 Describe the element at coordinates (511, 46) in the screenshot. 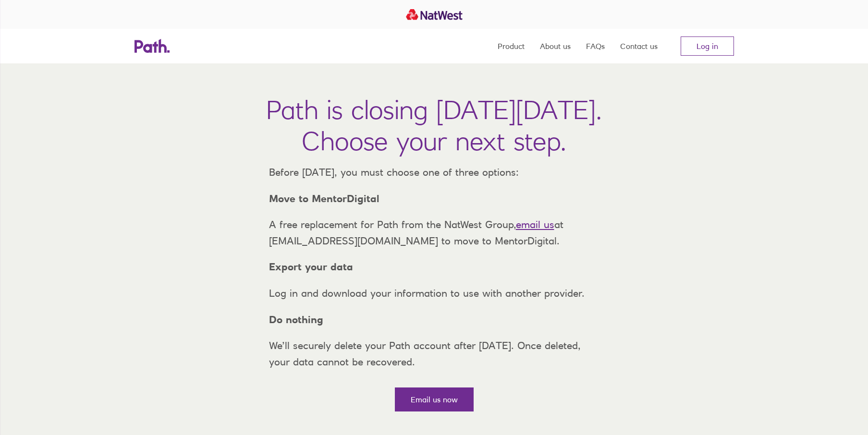

I see `a: Product` at that location.